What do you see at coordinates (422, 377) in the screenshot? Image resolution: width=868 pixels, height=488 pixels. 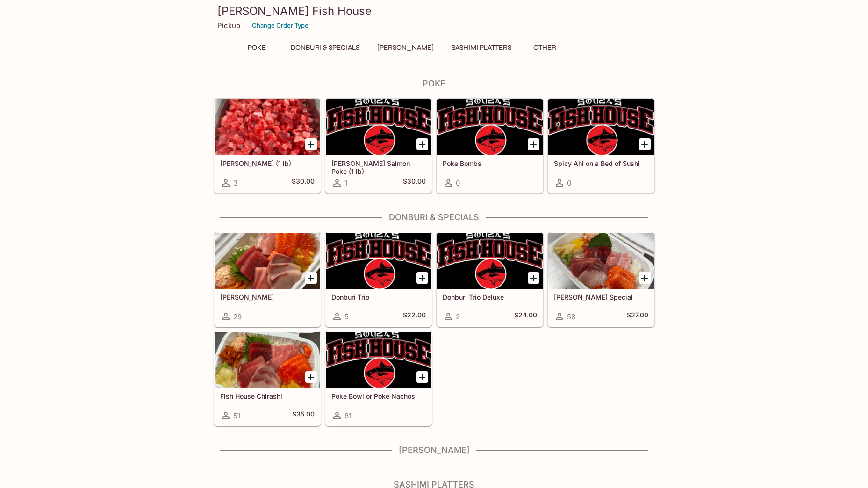 I see `button: Add Poke Bowl or Poke Nachos` at bounding box center [422, 377].